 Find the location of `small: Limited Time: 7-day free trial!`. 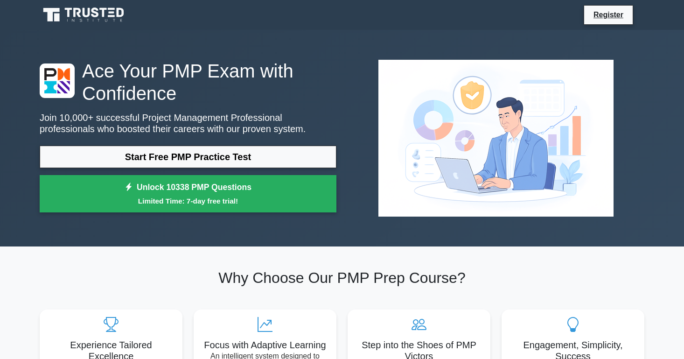

small: Limited Time: 7-day free trial! is located at coordinates (188, 201).